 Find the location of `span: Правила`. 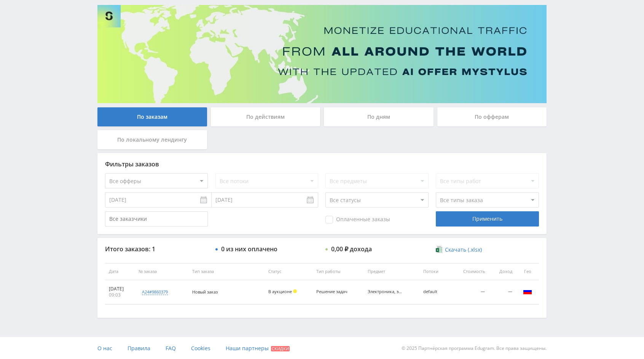

span: Правила is located at coordinates (139, 348).